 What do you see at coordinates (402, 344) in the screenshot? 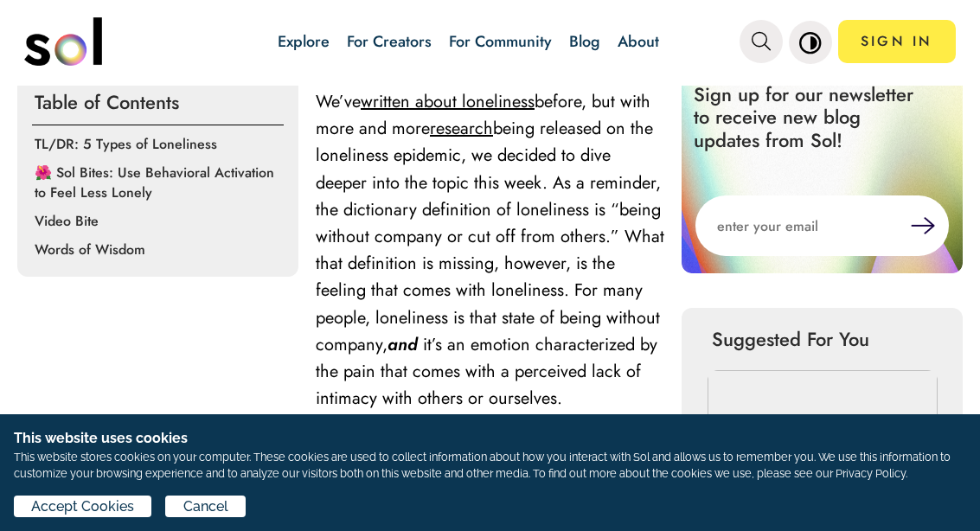
I see `em: and` at bounding box center [402, 344].